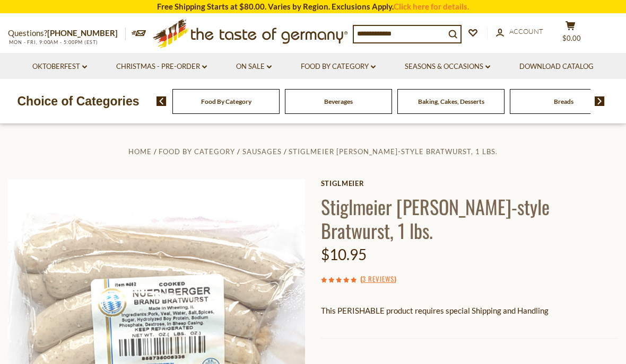 The width and height of the screenshot is (626, 364). I want to click on a: Oktoberfest, so click(60, 67).